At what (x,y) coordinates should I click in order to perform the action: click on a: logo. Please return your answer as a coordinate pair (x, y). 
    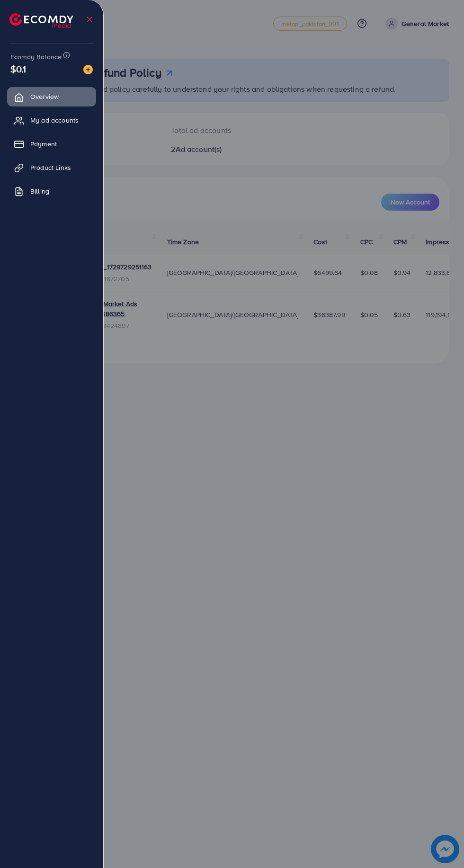
    Looking at the image, I should click on (41, 20).